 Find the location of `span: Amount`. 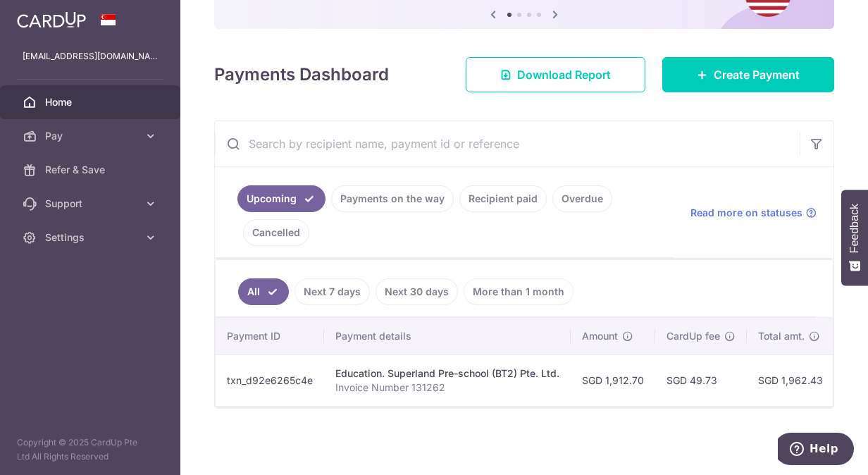

span: Amount is located at coordinates (599, 336).